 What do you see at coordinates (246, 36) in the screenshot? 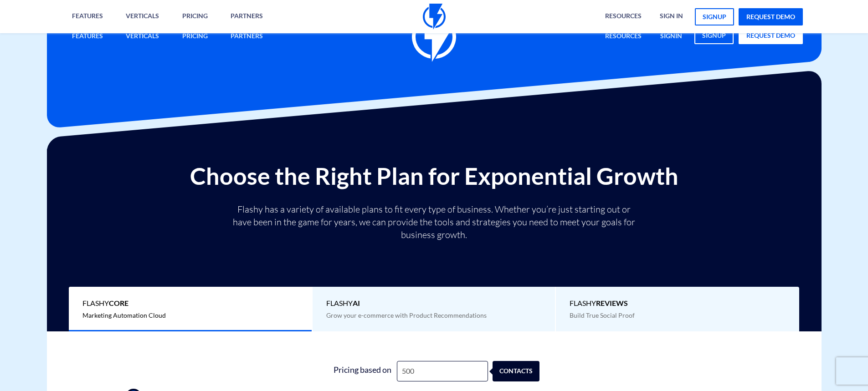
I see `a: Partners` at bounding box center [246, 36].